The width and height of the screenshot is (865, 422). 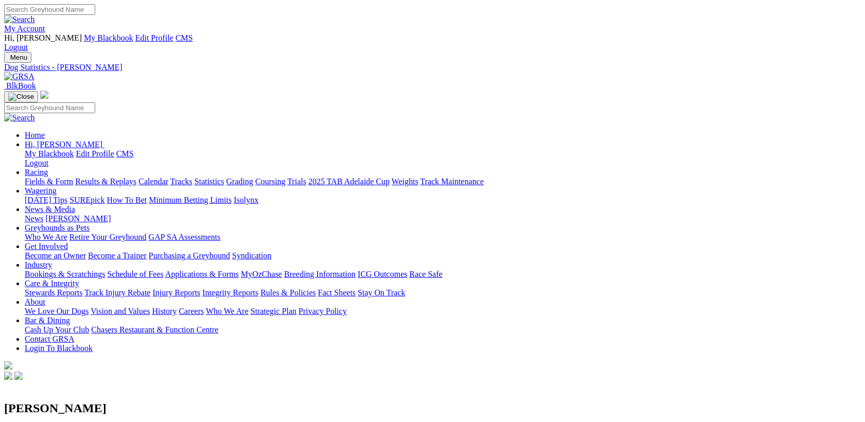 I want to click on a: MyOzChase, so click(x=261, y=274).